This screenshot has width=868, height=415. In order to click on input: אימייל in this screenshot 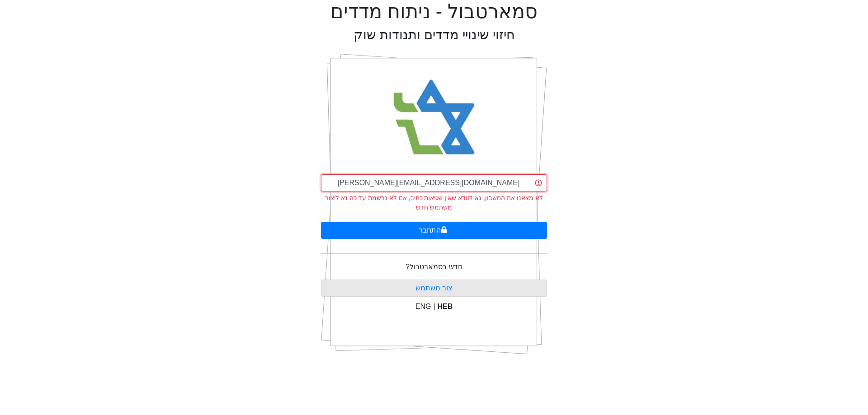, I will do `click(434, 183)`.